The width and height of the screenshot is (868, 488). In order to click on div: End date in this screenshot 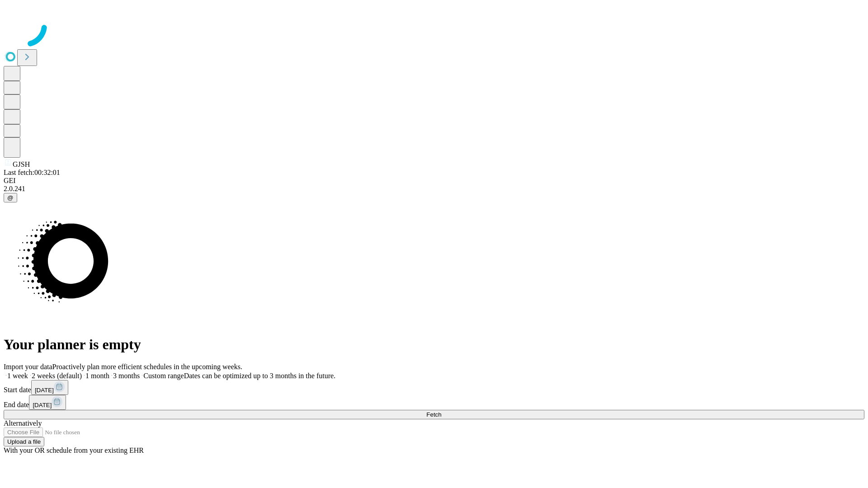, I will do `click(434, 402)`.